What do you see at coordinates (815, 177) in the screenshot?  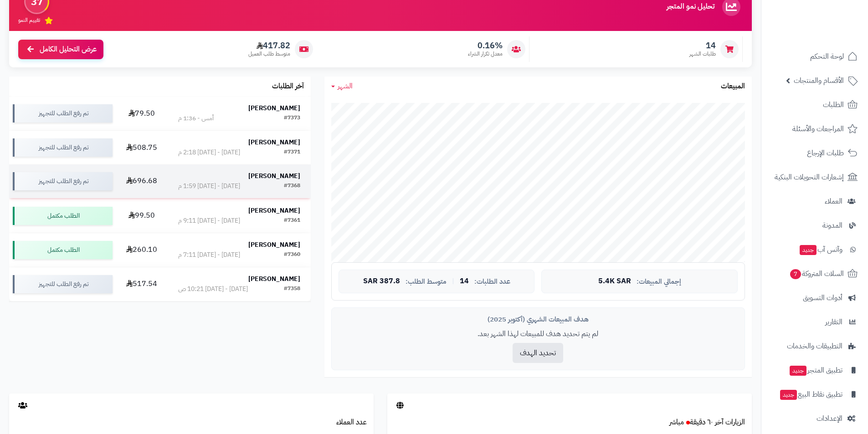 I see `a: إشعارات التحويلات البنكية` at bounding box center [815, 177].